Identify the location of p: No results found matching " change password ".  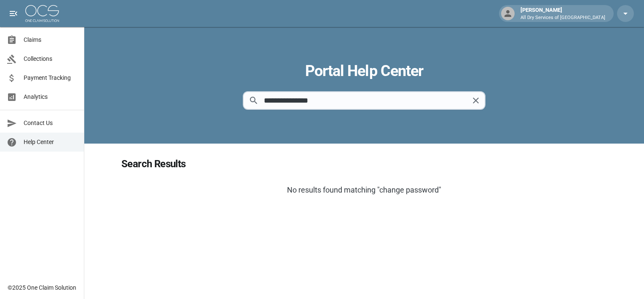
(364, 189).